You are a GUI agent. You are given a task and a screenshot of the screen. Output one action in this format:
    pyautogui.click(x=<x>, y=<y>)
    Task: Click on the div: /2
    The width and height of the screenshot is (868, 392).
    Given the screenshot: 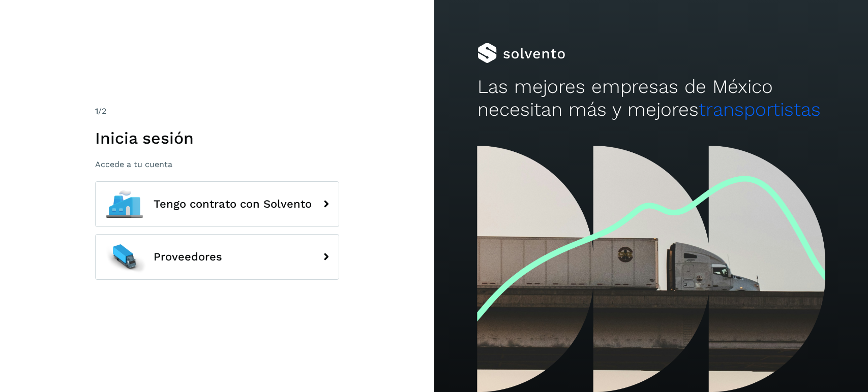 What is the action you would take?
    pyautogui.click(x=217, y=111)
    